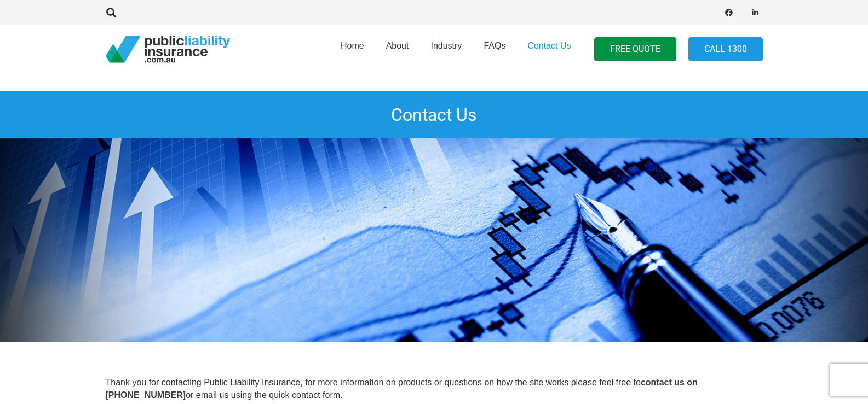 The height and width of the screenshot is (404, 868). I want to click on a: Call 1300, so click(725, 49).